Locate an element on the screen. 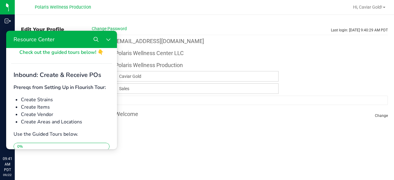  span: Change is located at coordinates (382, 116).